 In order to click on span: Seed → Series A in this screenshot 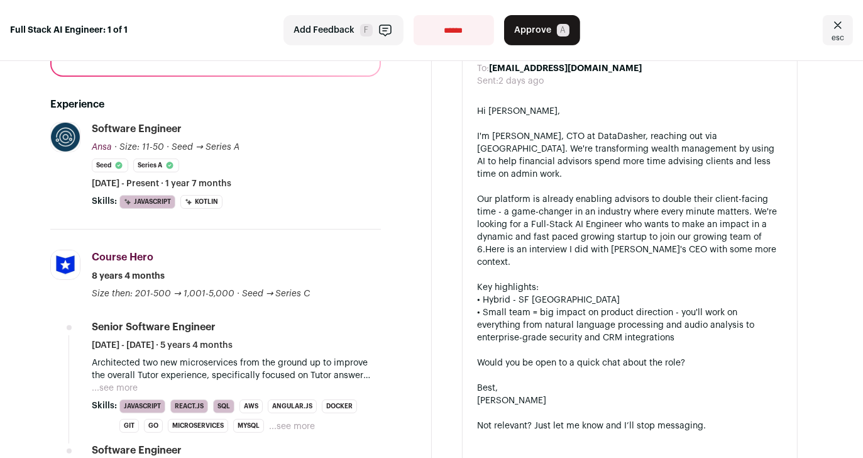, I will do `click(206, 147)`.